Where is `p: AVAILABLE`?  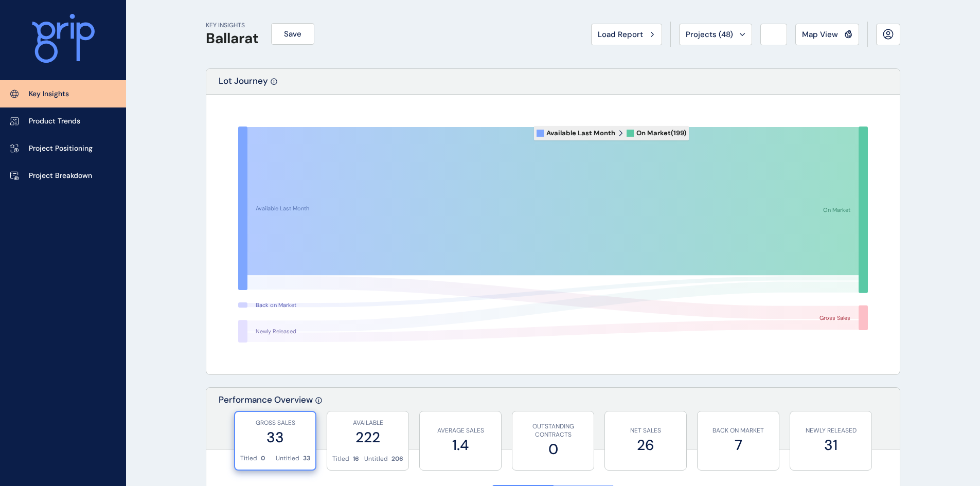 p: AVAILABLE is located at coordinates (368, 423).